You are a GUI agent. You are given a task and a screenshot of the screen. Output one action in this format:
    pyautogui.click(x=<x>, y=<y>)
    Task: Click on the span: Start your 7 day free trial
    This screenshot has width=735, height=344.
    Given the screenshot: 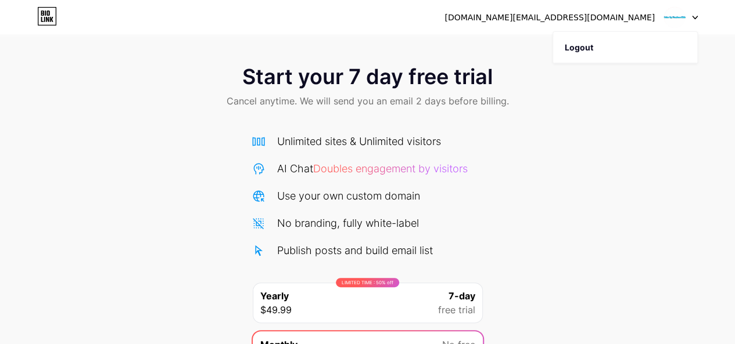 What is the action you would take?
    pyautogui.click(x=367, y=77)
    